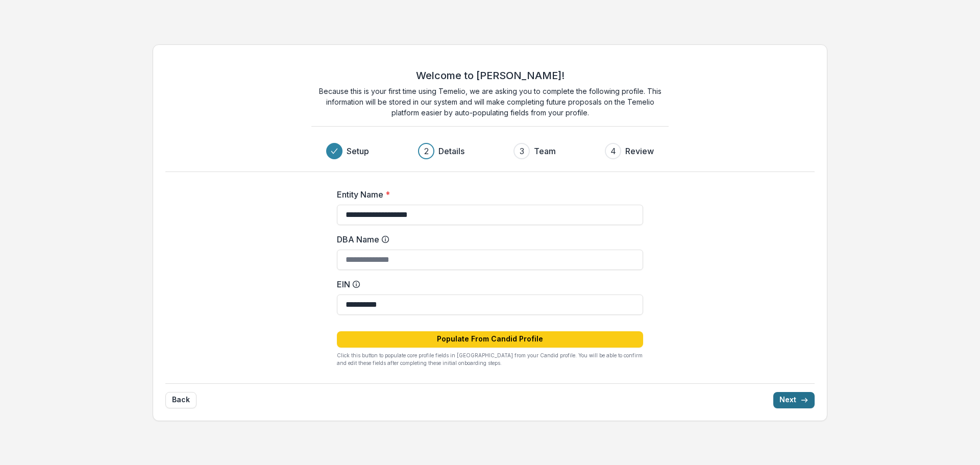  Describe the element at coordinates (793, 400) in the screenshot. I see `button: Next` at that location.